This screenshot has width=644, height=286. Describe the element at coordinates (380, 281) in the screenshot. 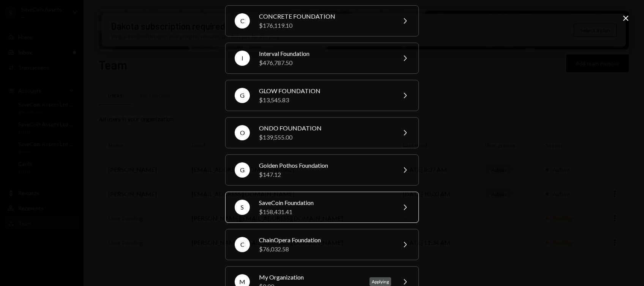

I see `div: Applying` at that location.